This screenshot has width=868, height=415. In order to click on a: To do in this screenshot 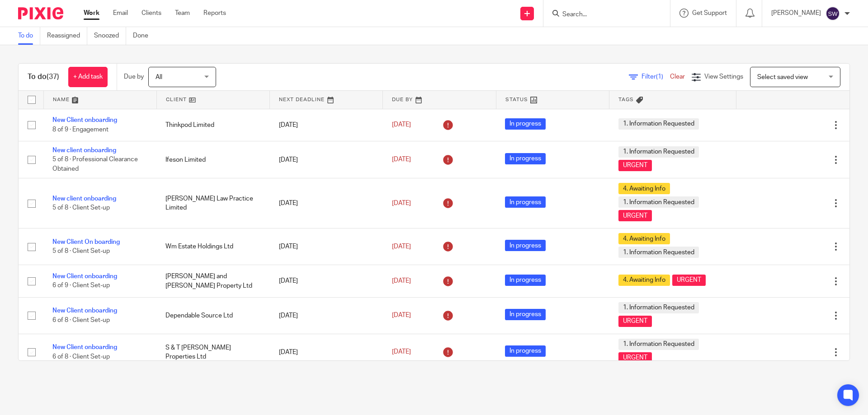, I will do `click(29, 35)`.